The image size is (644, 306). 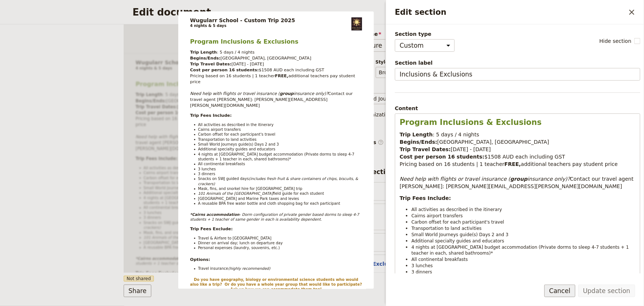 I want to click on span: field guide for each student, so click(x=298, y=194).